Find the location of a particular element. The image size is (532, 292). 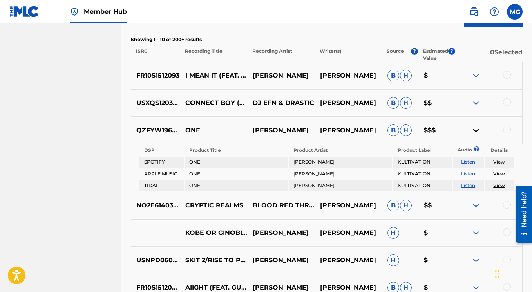

p: USNPD0600601 is located at coordinates (155, 260).